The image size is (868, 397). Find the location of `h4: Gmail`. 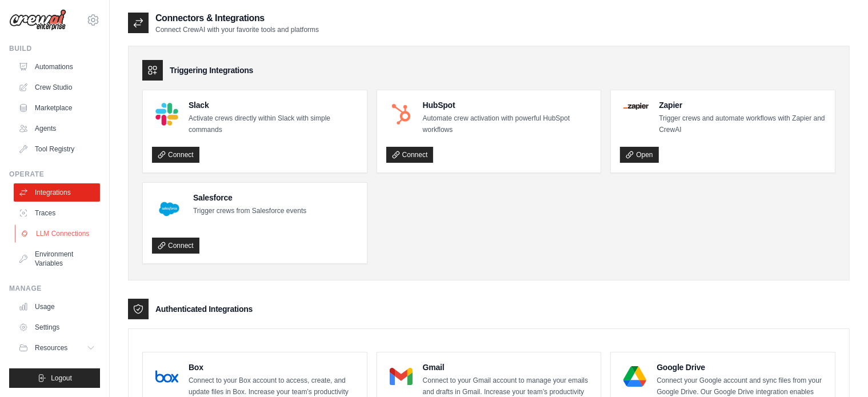

h4: Gmail is located at coordinates (508, 367).